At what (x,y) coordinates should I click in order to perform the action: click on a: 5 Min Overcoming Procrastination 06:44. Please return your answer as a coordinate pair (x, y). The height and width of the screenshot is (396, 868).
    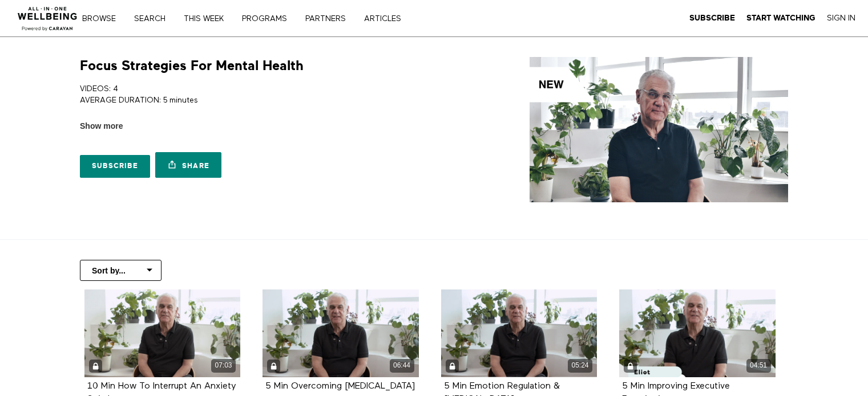
    Looking at the image, I should click on (341, 334).